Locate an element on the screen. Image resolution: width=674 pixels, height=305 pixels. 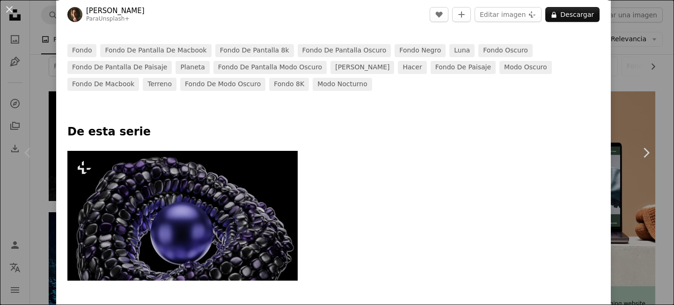
a: Siguiente is located at coordinates (646, 153).